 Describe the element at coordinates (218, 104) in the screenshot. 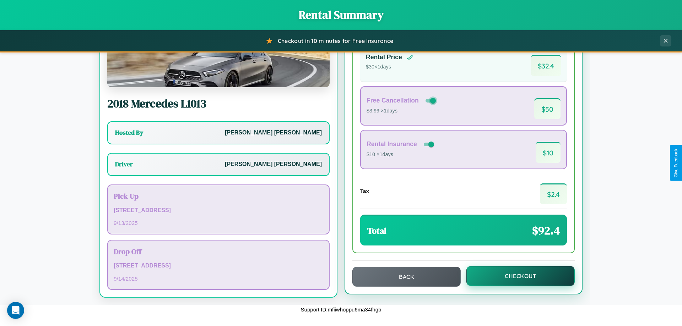

I see `h2: 2018 Mercedes L1013` at that location.